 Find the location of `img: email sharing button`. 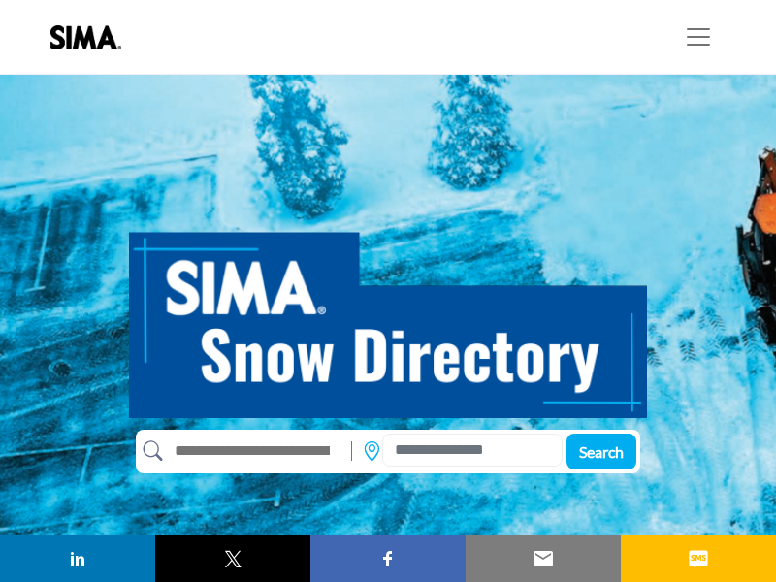

img: email sharing button is located at coordinates (543, 559).